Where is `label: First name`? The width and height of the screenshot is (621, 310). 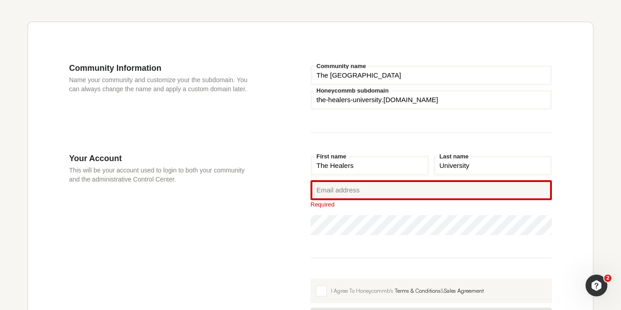 label: First name is located at coordinates (331, 156).